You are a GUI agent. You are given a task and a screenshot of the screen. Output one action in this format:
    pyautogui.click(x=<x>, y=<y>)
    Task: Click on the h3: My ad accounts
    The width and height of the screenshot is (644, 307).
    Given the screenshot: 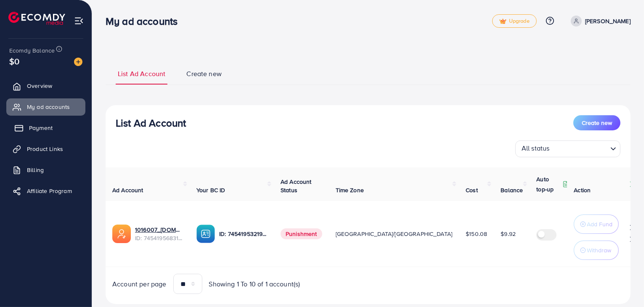 What is the action you would take?
    pyautogui.click(x=144, y=21)
    